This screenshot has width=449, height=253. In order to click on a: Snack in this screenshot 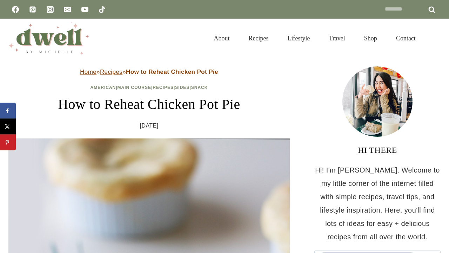, I will do `click(200, 87)`.